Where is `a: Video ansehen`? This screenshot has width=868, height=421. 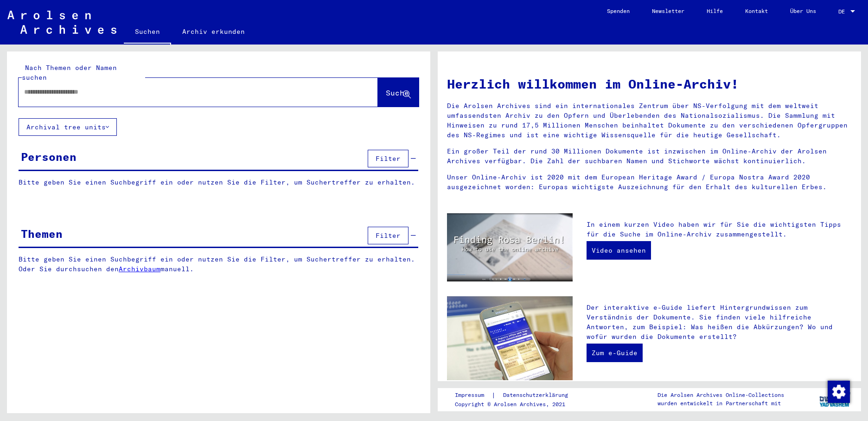
a: Video ansehen is located at coordinates (618, 250).